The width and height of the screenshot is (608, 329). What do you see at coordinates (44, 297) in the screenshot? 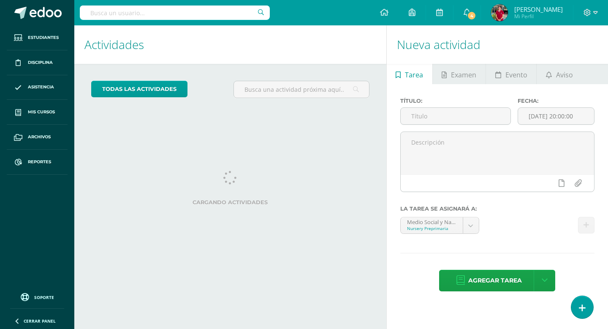
I see `span: Soporte` at bounding box center [44, 297].